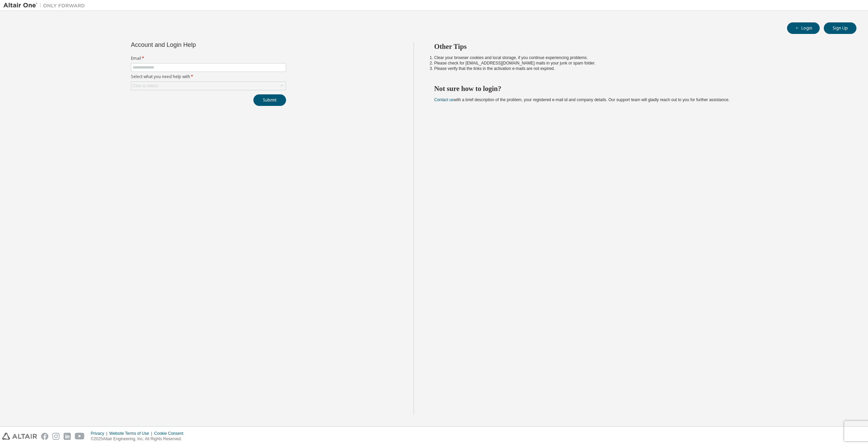  What do you see at coordinates (46, 6) in the screenshot?
I see `img: Altair One` at bounding box center [46, 6].